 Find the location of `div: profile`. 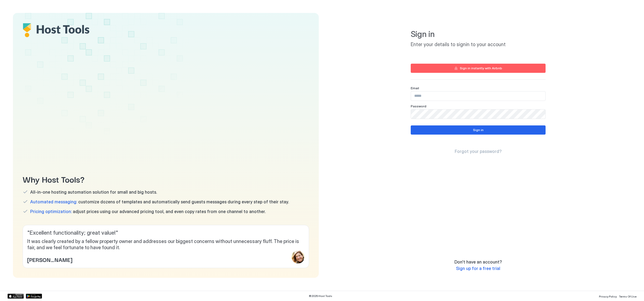

div: profile is located at coordinates (298, 257).